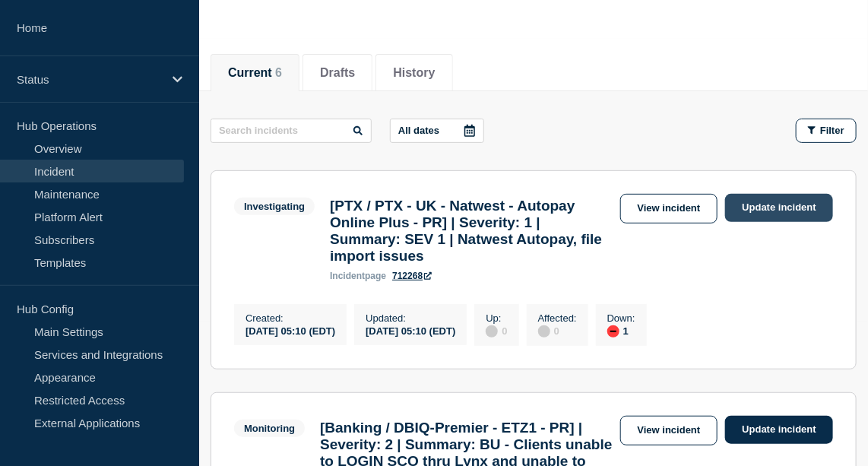  Describe the element at coordinates (358, 276) in the screenshot. I see `p: page` at that location.